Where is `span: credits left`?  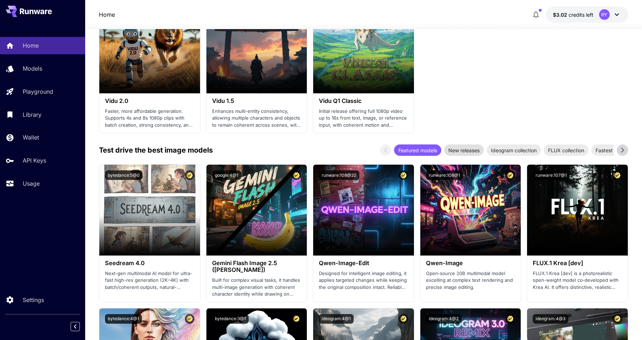 span: credits left is located at coordinates (581, 15).